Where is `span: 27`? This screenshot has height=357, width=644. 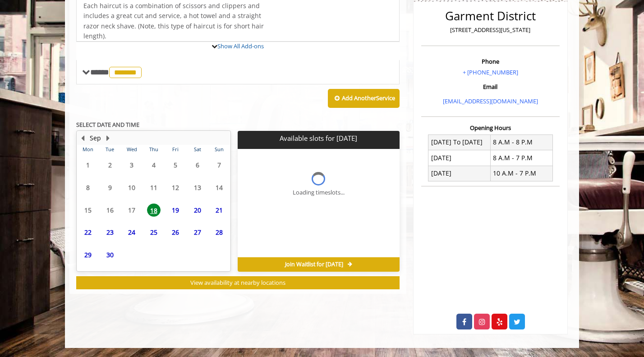
span: 27 is located at coordinates (198, 232).